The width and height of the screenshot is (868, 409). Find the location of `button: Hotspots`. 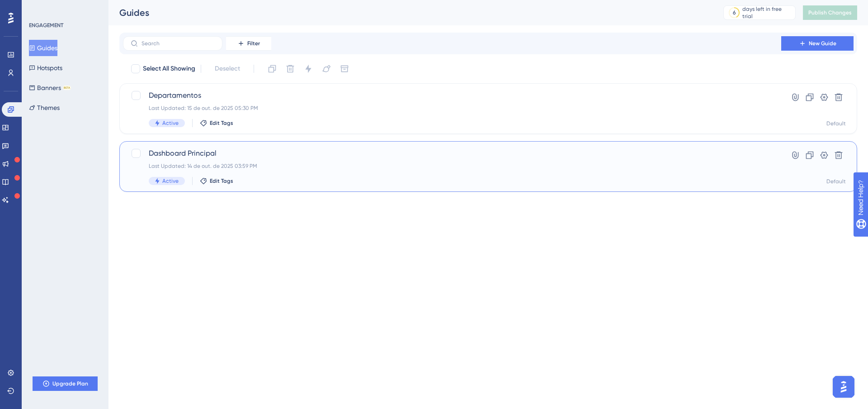

button: Hotspots is located at coordinates (46, 68).